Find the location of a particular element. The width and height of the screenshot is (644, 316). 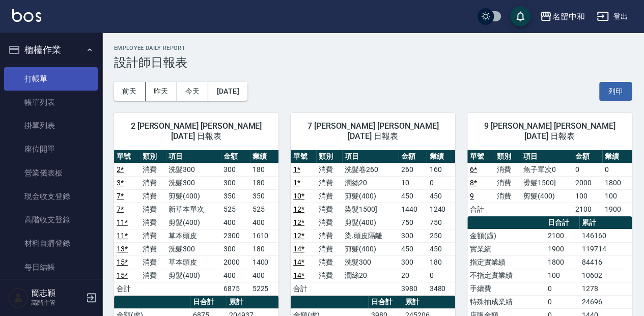

a: 掛單列表 is located at coordinates (51, 126).